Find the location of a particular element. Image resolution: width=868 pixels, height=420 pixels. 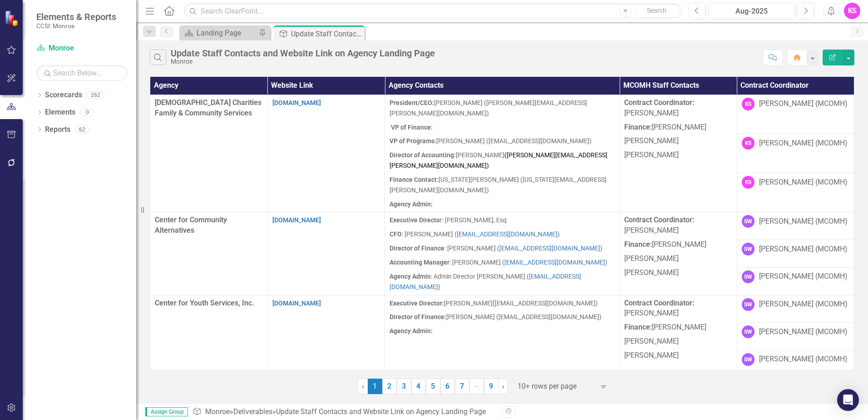

strong: Executive Director: is located at coordinates (417, 303).